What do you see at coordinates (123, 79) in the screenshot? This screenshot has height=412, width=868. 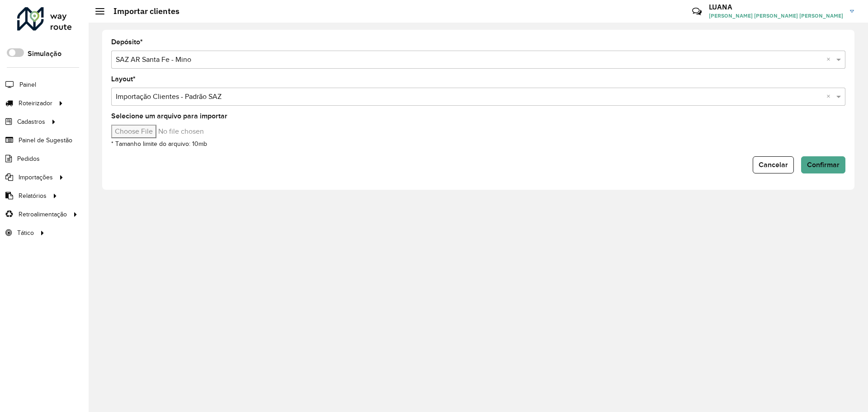 I see `label: Layout` at bounding box center [123, 79].